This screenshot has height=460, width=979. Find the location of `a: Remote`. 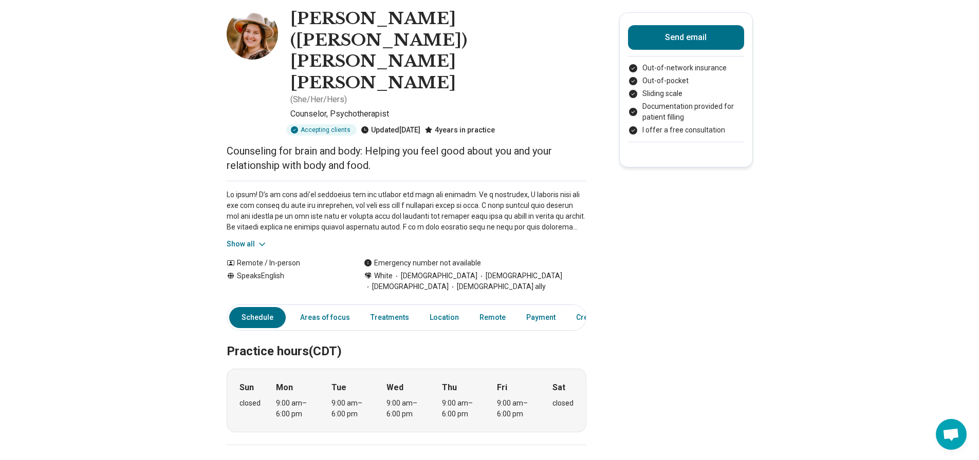

a: Remote is located at coordinates (492, 317).